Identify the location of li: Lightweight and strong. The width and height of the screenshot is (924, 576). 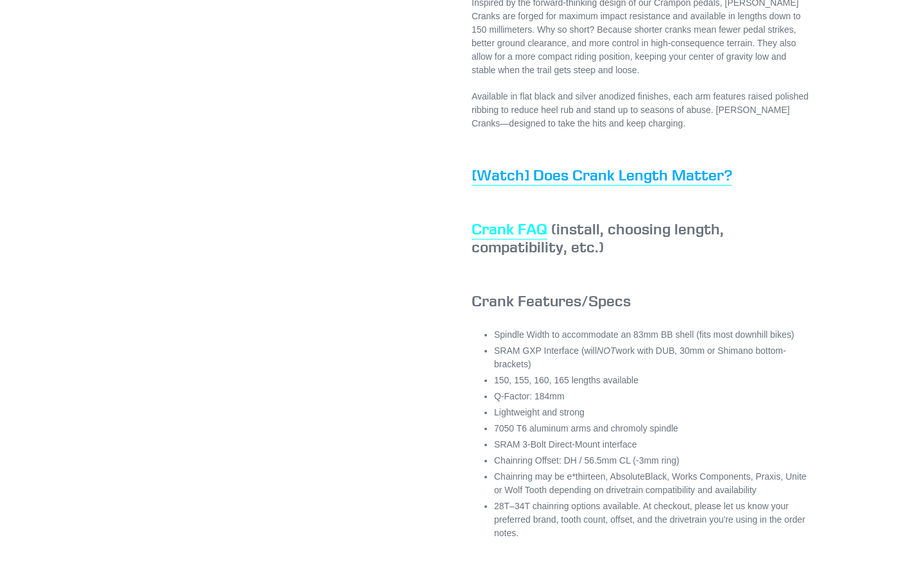
(653, 412).